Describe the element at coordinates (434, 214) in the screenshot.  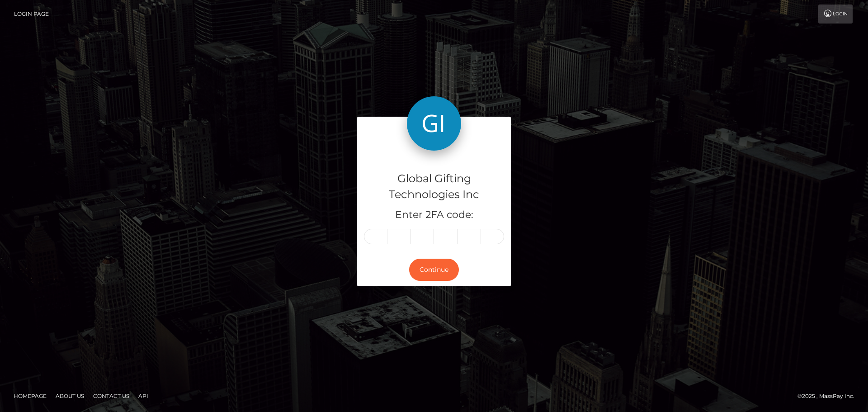
I see `h5: Enter 2FA code:` at that location.